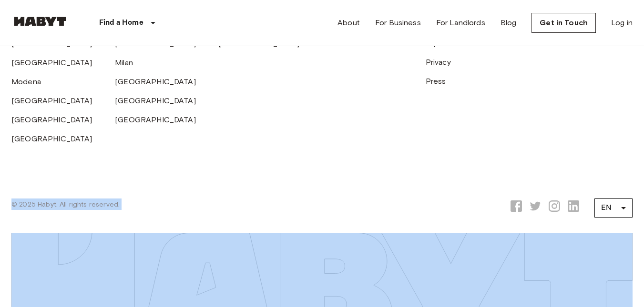 The image size is (644, 307). Describe the element at coordinates (563, 23) in the screenshot. I see `a: Get in Touch` at that location.